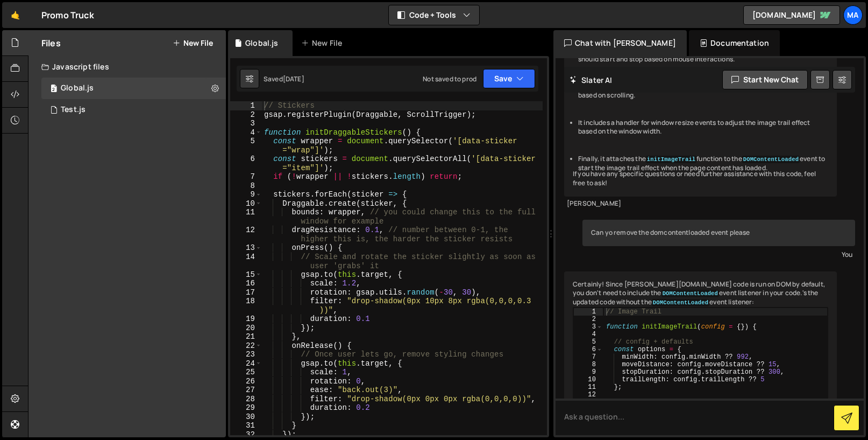 This screenshot has height=440, width=868. I want to click on div: 22, so click(246, 346).